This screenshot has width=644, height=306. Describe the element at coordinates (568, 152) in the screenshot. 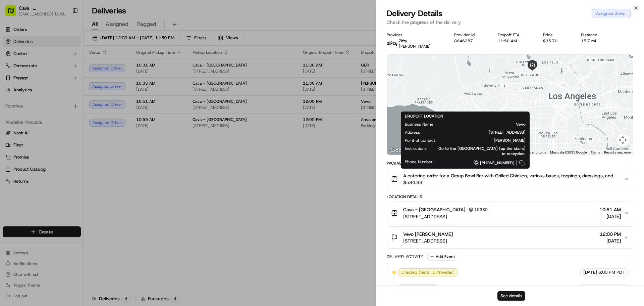

I see `span: Map data ©2025 Google` at that location.